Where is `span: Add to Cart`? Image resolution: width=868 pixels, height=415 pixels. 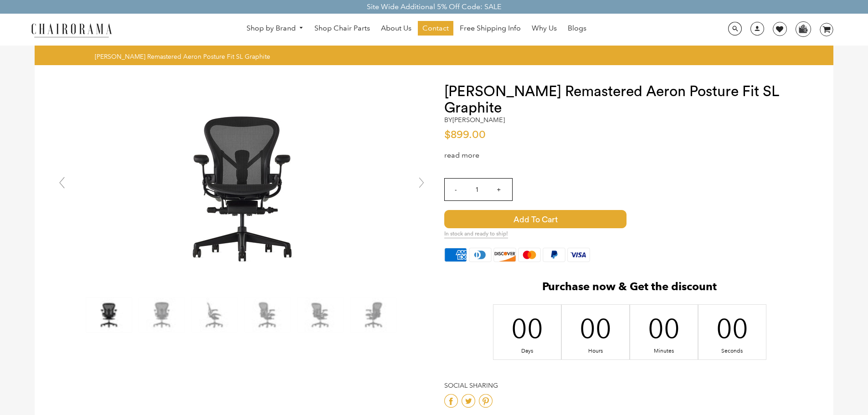 span: Add to Cart is located at coordinates (535, 219).